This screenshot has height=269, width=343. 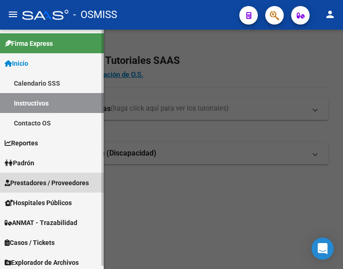 I want to click on span: - OSMISS, so click(x=95, y=15).